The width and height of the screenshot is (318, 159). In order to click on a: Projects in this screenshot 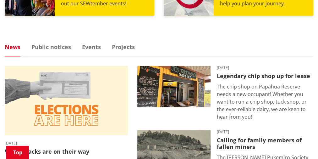, I will do `click(123, 47)`.